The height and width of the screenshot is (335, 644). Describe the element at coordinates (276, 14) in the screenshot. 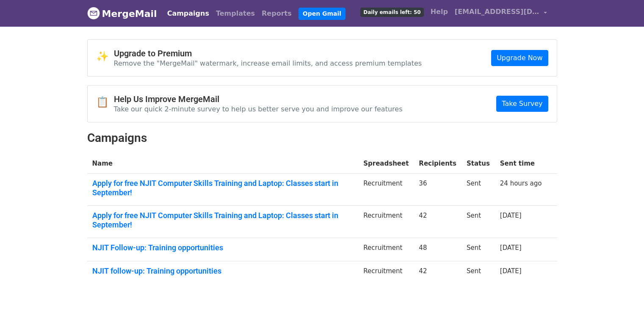

I see `a: Reports` at that location.